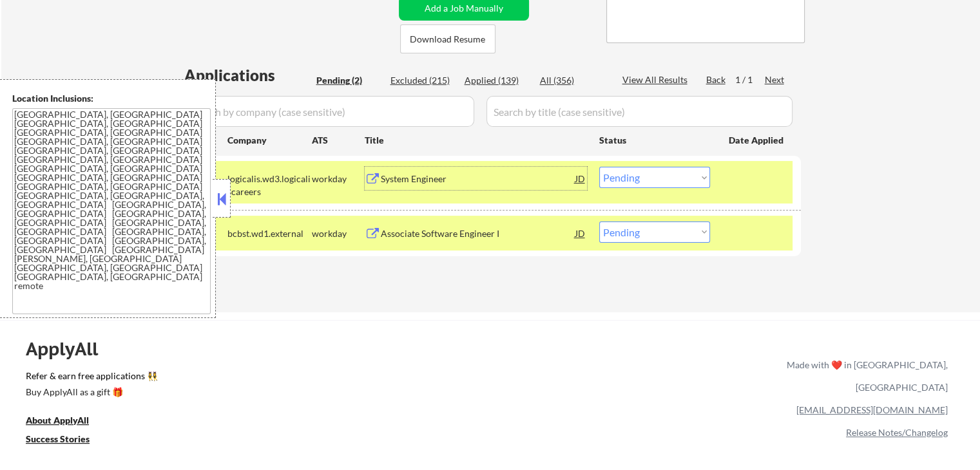  I want to click on div: Title, so click(476, 141).